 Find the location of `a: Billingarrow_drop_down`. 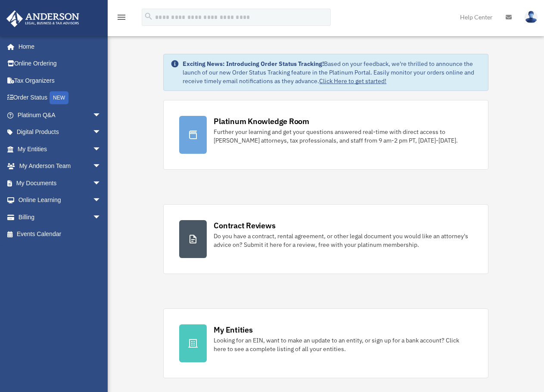

a: Billingarrow_drop_down is located at coordinates (60, 217).